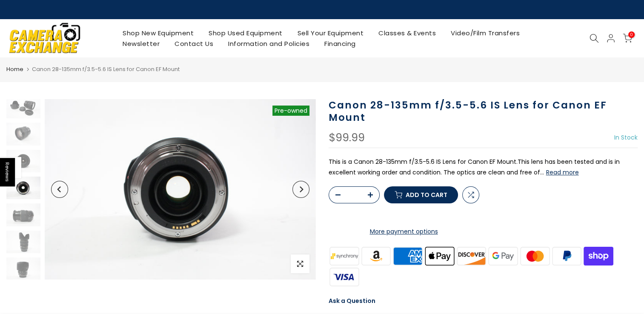 This screenshot has width=644, height=314. What do you see at coordinates (194, 43) in the screenshot?
I see `a: Contact Us` at bounding box center [194, 43].